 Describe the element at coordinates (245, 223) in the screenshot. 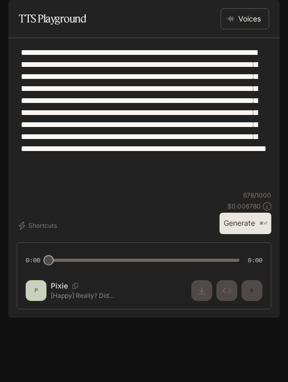

I see `button: Generate⌘⏎` at that location.